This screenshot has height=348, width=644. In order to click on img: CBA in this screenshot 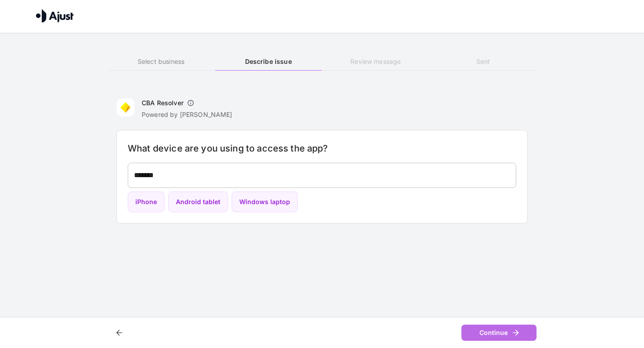, I will do `click(125, 107)`.